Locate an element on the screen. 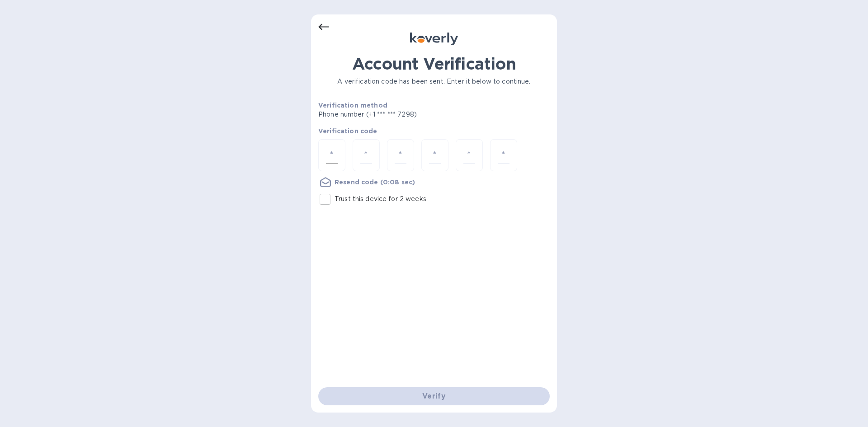  b: Verification method is located at coordinates (353, 105).